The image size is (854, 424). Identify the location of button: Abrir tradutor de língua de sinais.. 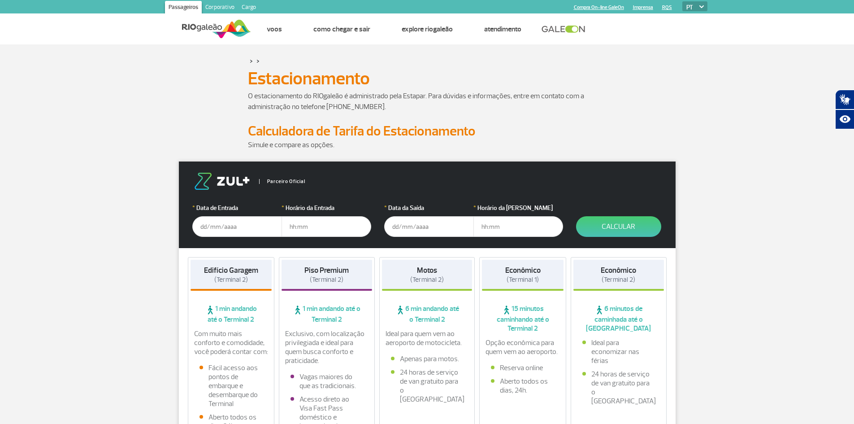
(845, 100).